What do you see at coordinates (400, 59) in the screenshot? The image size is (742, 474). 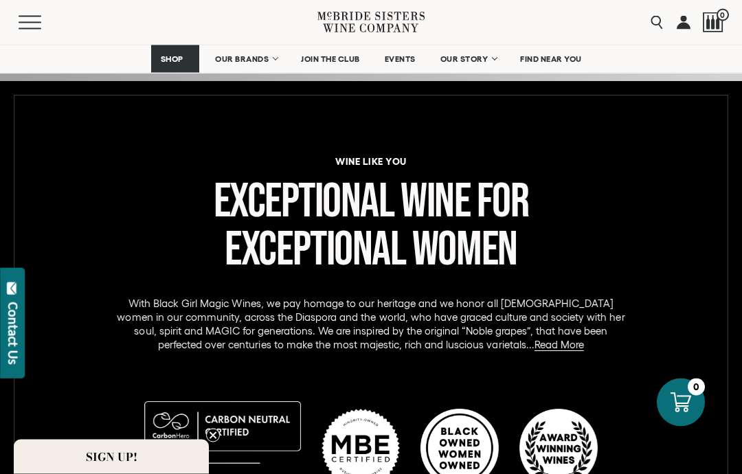 I see `a: EVENTS` at bounding box center [400, 59].